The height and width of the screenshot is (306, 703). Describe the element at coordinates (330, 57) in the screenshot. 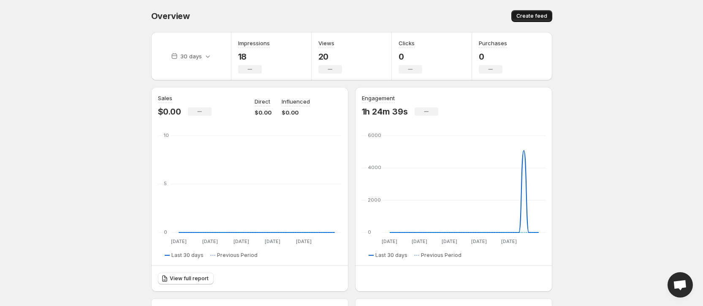

I see `p: 20` at that location.